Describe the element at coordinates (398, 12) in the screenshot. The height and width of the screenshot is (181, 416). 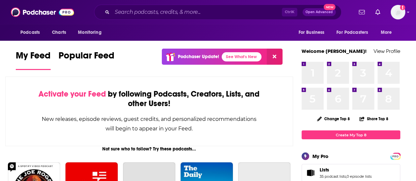
I see `span: Logged in as AtriaBooks` at that location.